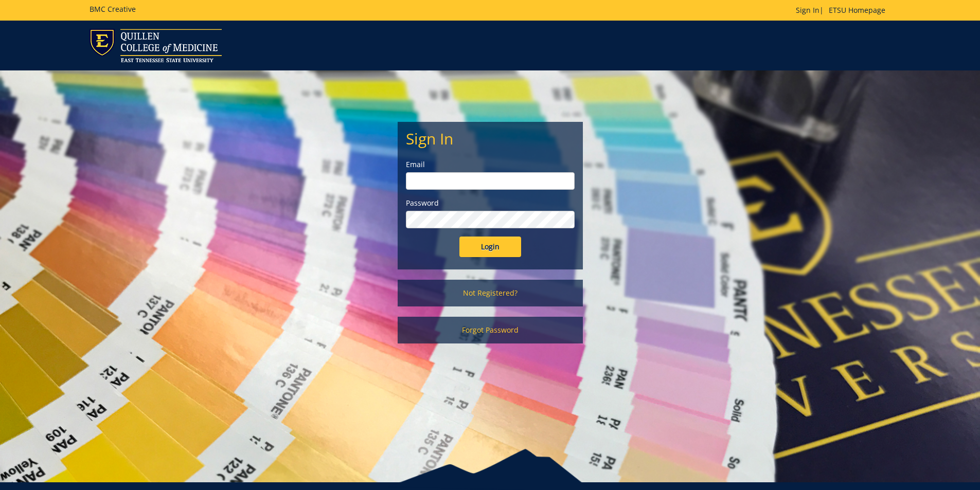 This screenshot has width=980, height=490. What do you see at coordinates (490, 164) in the screenshot?
I see `label: Email` at bounding box center [490, 164].